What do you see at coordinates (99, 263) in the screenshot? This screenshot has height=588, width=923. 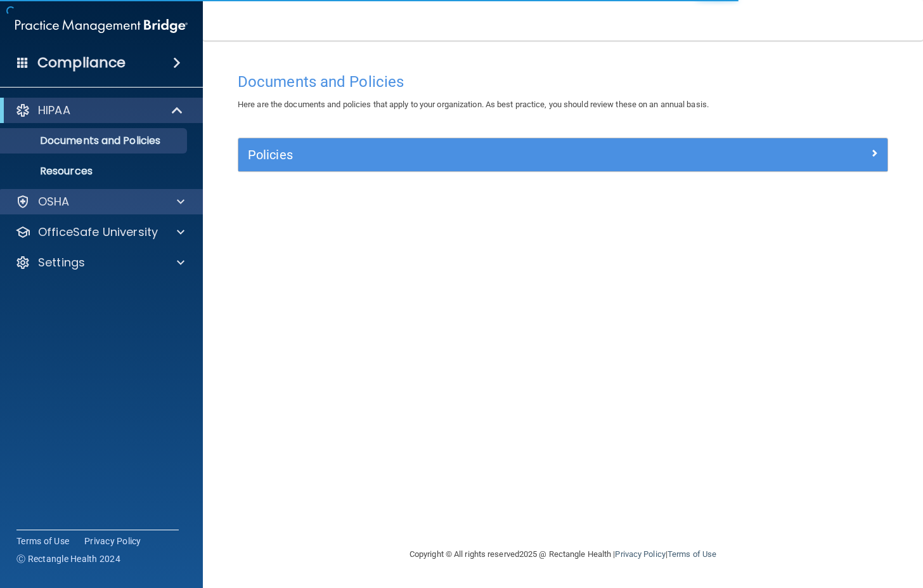 I see `a: Settings` at bounding box center [99, 263].